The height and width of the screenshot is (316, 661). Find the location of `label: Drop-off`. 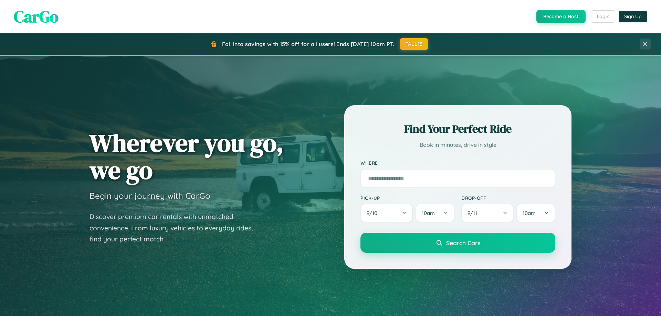

label: Drop-off is located at coordinates (508, 198).